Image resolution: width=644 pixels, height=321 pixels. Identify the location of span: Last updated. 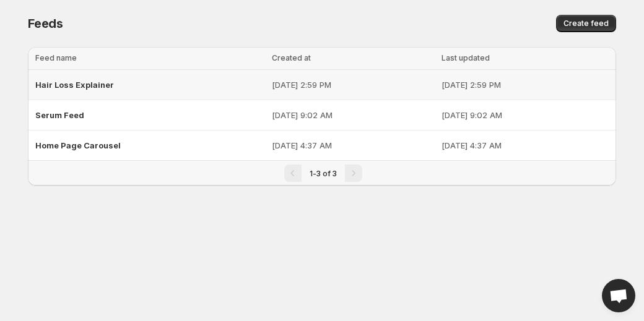
(466, 58).